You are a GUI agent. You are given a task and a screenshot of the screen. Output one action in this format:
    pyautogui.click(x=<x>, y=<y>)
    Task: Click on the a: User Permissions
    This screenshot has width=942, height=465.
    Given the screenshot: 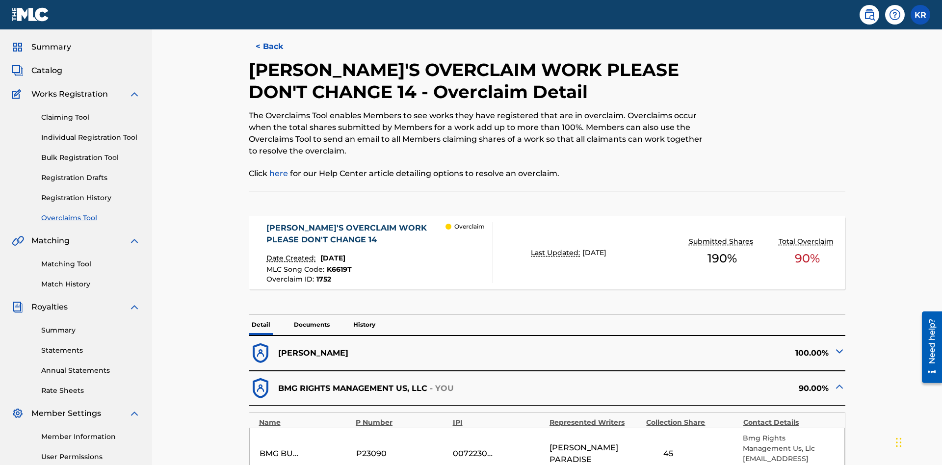 What is the action you would take?
    pyautogui.click(x=91, y=457)
    